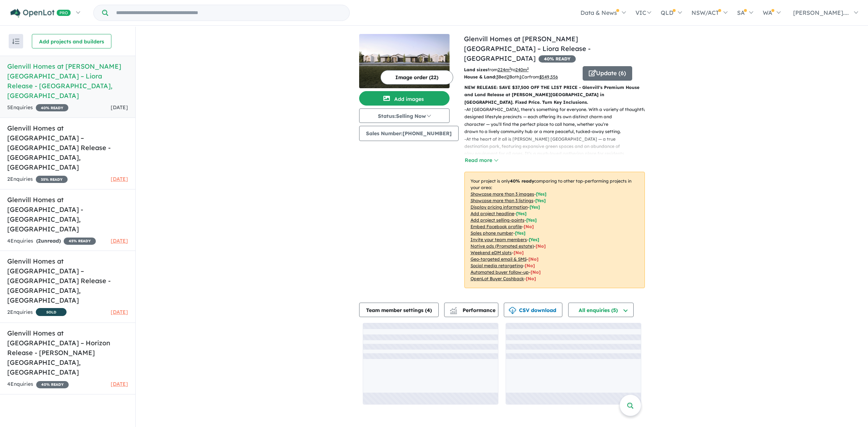 This screenshot has height=427, width=868. Describe the element at coordinates (404, 61) in the screenshot. I see `a: Glenvill Homes at Armstrong Estate – Liora Release - Mount Duneed` at that location.